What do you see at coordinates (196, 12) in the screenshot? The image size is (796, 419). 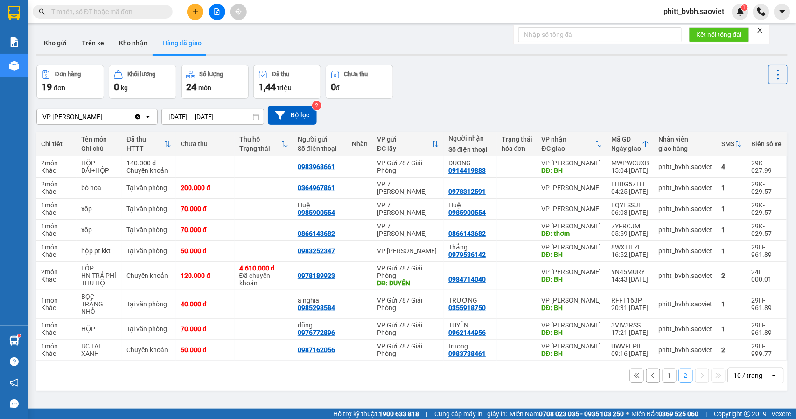 I see `span: plus` at bounding box center [196, 12].